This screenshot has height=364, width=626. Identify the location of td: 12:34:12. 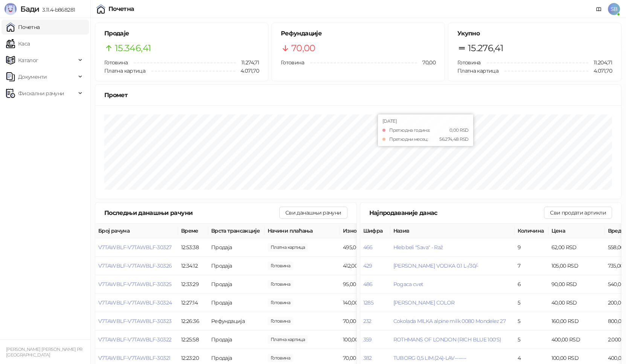
(193, 266).